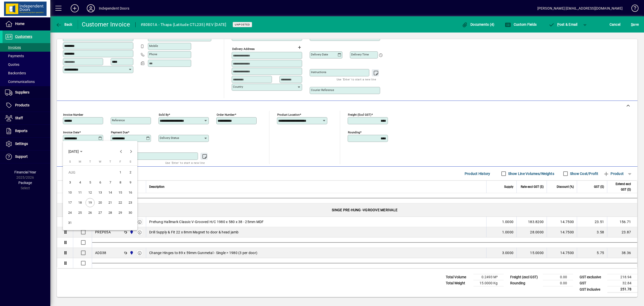 The height and width of the screenshot is (306, 644). Describe the element at coordinates (131, 151) in the screenshot. I see `button: Next month` at that location.